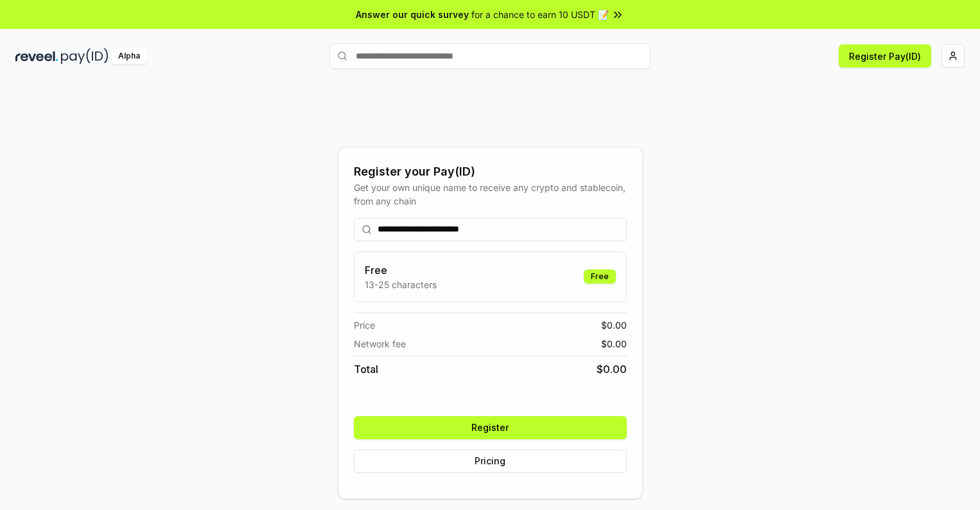 The width and height of the screenshot is (980, 510). I want to click on img: pay_id, so click(85, 56).